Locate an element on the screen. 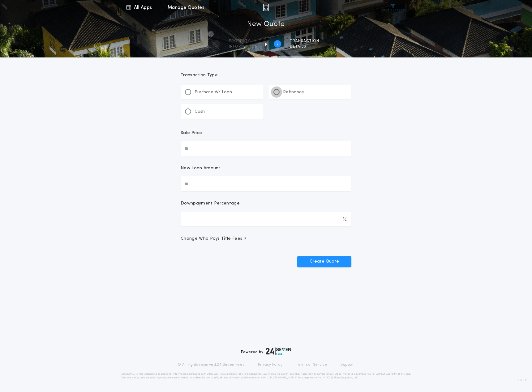 The height and width of the screenshot is (392, 532). button: Create Quote is located at coordinates (324, 262).